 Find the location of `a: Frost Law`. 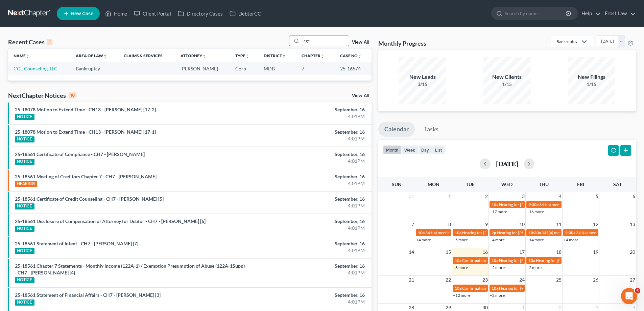

a: Frost Law is located at coordinates (618, 14).